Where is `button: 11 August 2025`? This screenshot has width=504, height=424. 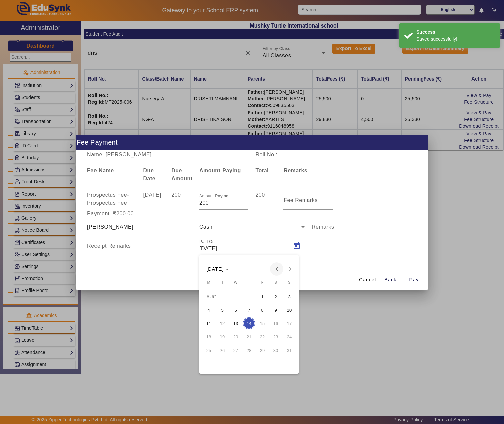 button: 11 August 2025 is located at coordinates (209, 323).